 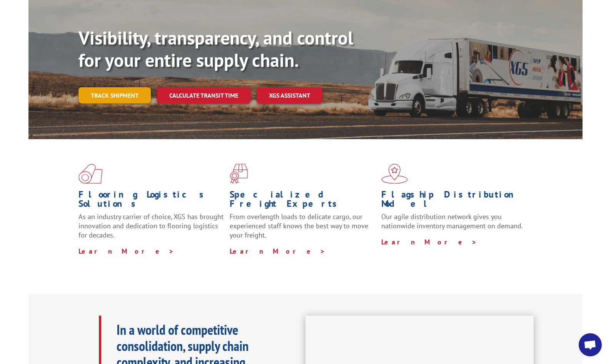 I want to click on img: xgs-icon-total-supply-chain-intelligence-red, so click(x=90, y=174).